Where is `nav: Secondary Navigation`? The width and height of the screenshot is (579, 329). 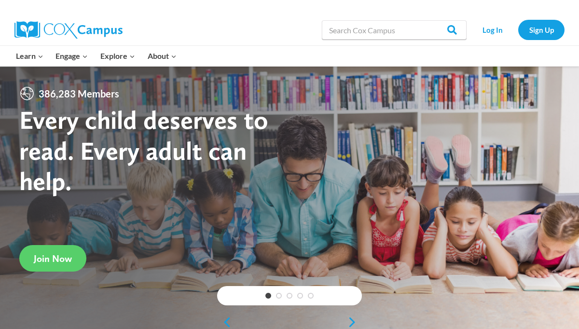 nav: Secondary Navigation is located at coordinates (518, 29).